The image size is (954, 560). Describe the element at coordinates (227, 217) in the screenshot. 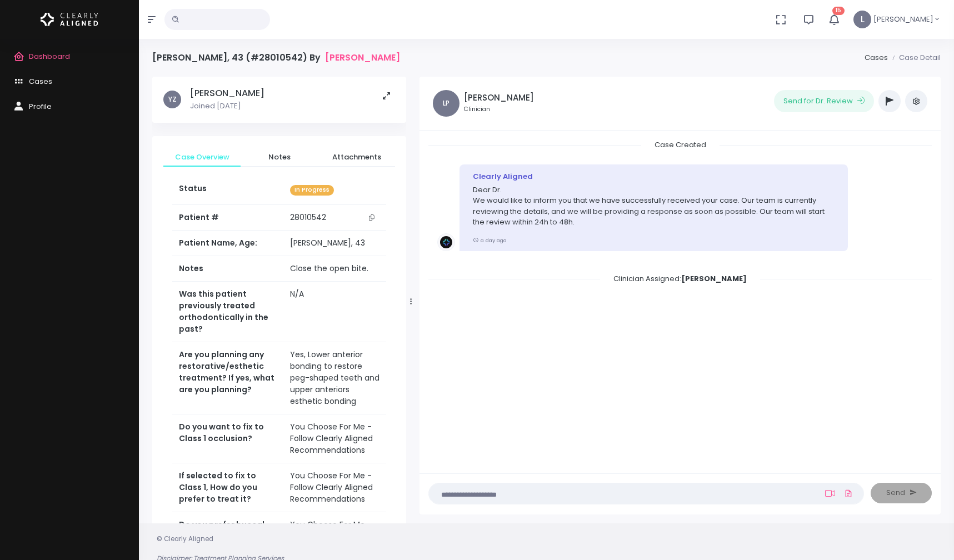

I see `th: Patient #` at that location.